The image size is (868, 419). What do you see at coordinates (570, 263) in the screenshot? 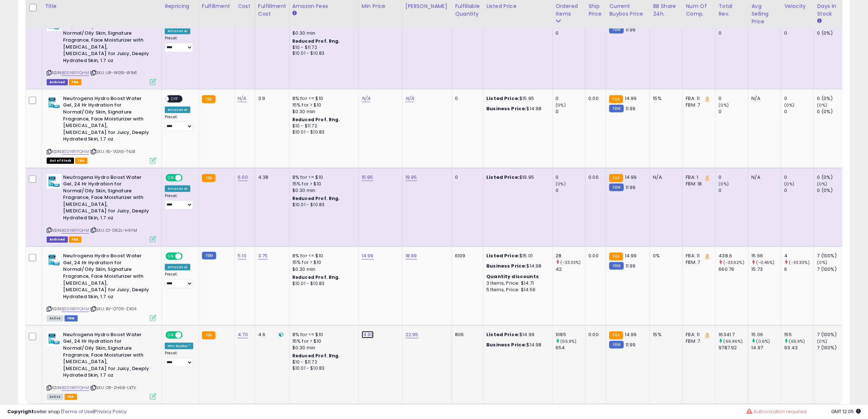
I see `small: (-33.33%)` at bounding box center [570, 263].